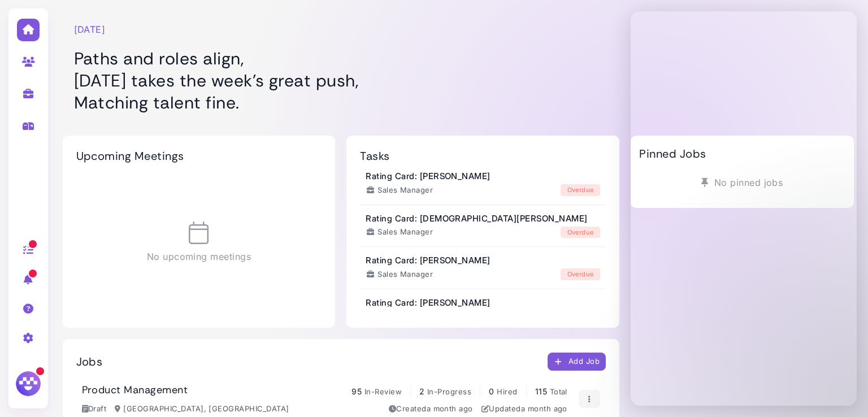  Describe the element at coordinates (422, 391) in the screenshot. I see `span: 2` at that location.